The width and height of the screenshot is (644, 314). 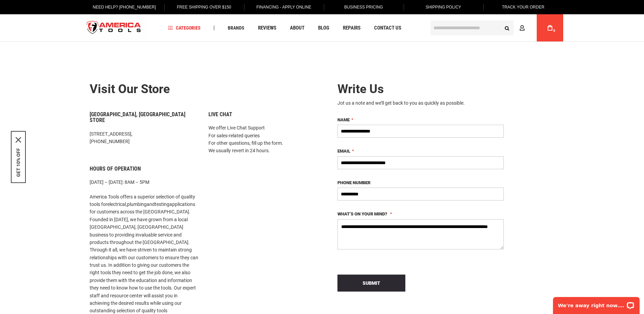 What do you see at coordinates (362, 214) in the screenshot?
I see `span: What’s on your mind?` at bounding box center [362, 214].